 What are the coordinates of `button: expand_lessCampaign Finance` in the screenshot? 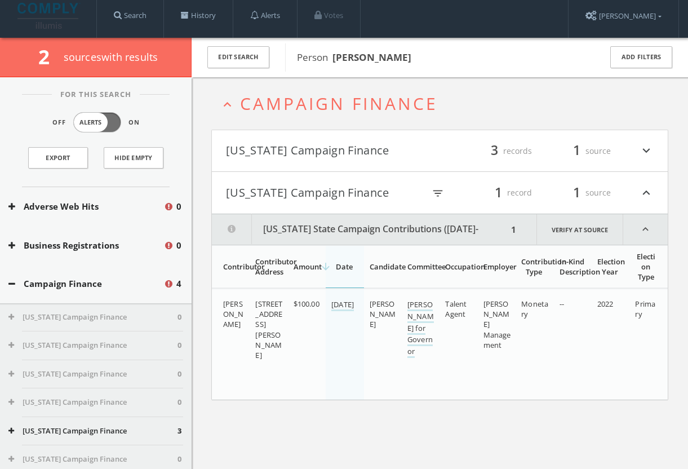 It's located at (444, 103).